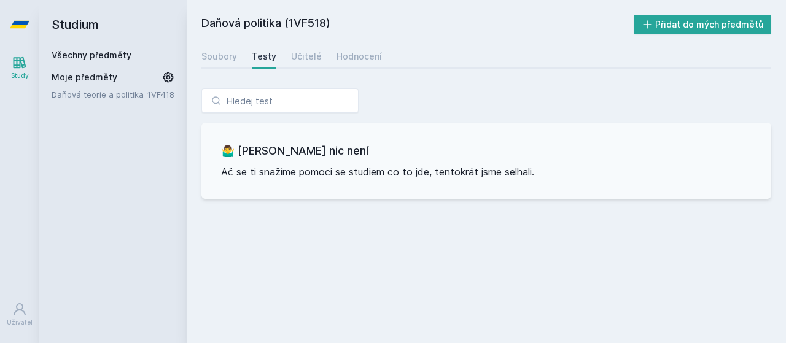 This screenshot has height=343, width=786. I want to click on button: Přidat do mých předmětů, so click(702, 25).